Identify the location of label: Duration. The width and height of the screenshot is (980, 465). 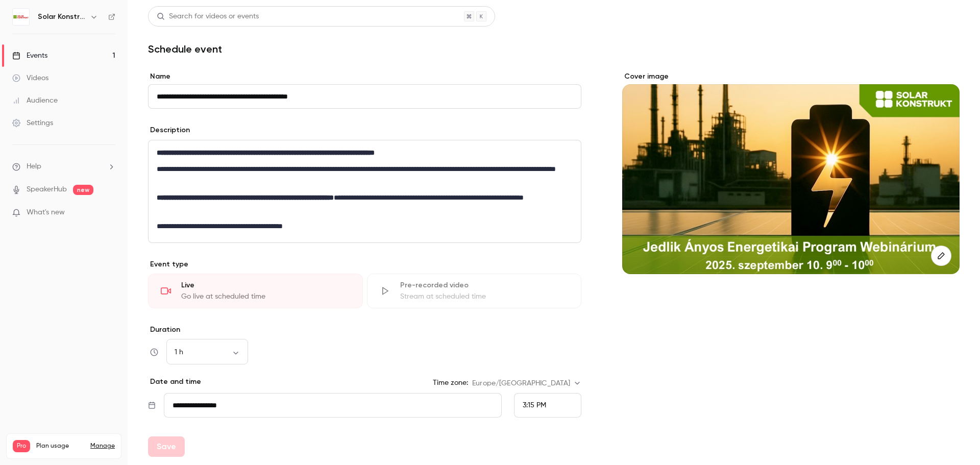
(365, 330).